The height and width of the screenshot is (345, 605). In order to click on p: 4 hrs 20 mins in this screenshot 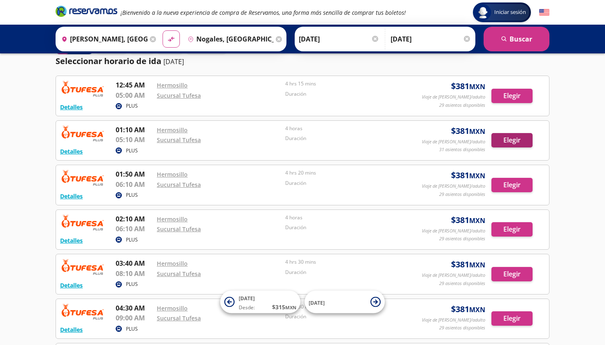, I will do `click(347, 173)`.